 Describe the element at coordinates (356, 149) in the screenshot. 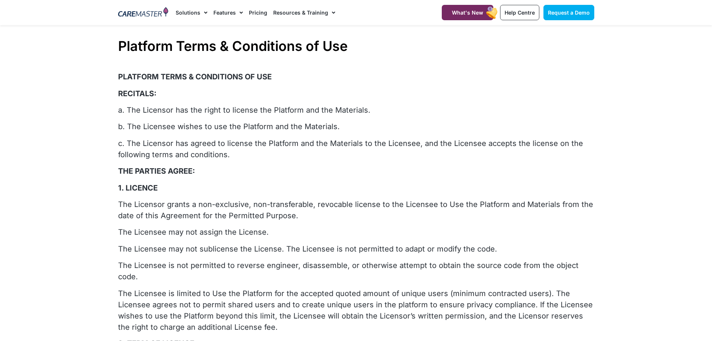

I see `p: c. The Licensor has agreed to license the Platform and the Materials to the Licensee, and the Lic...` at that location.